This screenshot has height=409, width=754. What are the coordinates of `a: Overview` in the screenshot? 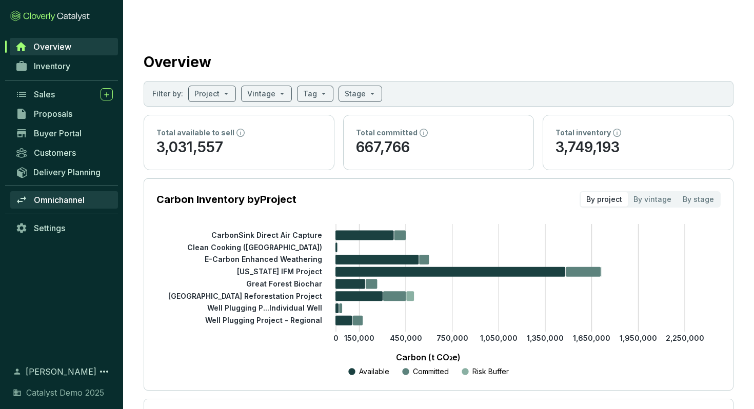 It's located at (64, 47).